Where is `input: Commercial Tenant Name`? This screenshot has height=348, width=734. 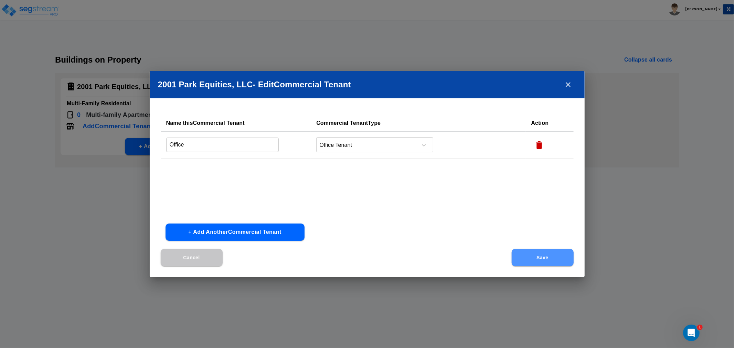 input: Commercial Tenant Name is located at coordinates (223, 145).